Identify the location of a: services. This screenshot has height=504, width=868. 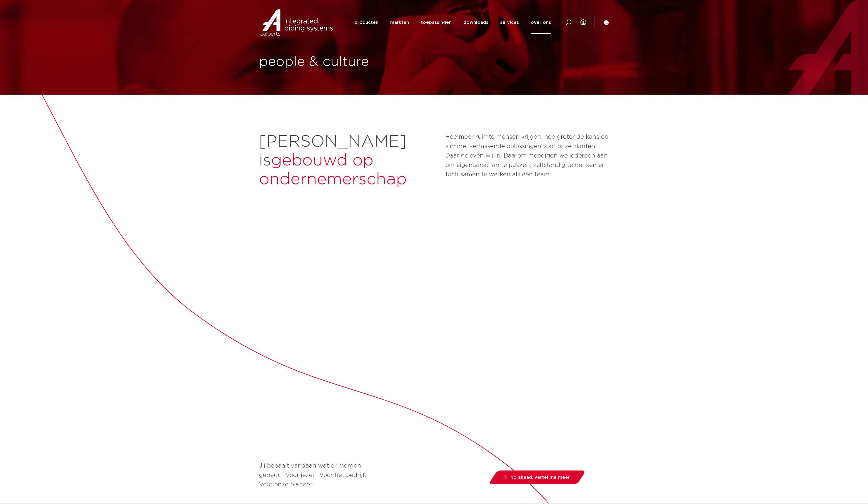
(509, 22).